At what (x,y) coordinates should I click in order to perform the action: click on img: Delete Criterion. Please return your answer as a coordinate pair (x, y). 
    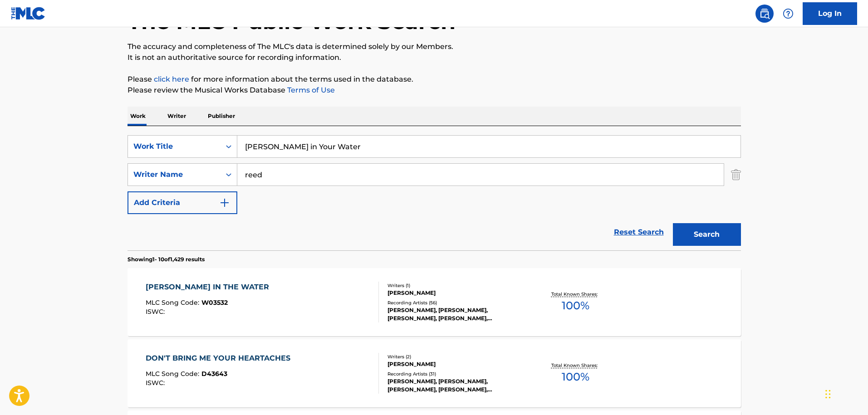
    Looking at the image, I should click on (736, 175).